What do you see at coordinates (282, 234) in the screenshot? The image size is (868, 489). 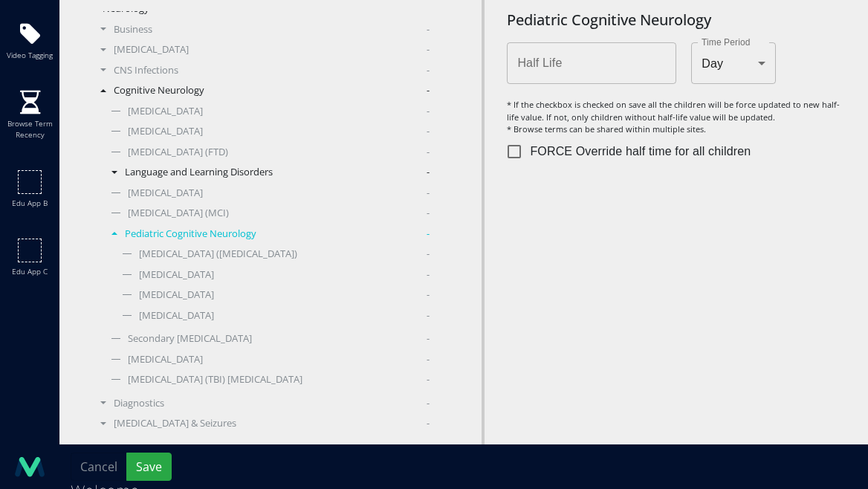 I see `div: Pediatric Cognitive Neurology` at bounding box center [282, 234].